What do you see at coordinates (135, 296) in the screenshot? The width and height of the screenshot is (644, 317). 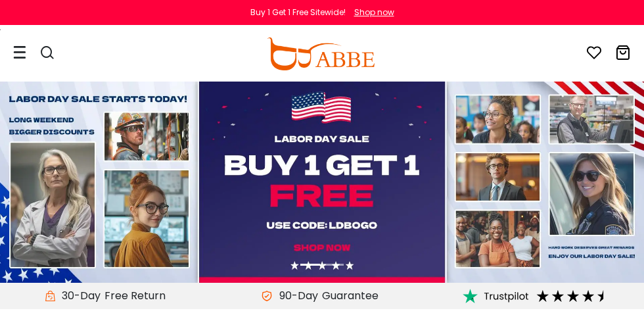 I see `div: Free Return` at bounding box center [135, 296].